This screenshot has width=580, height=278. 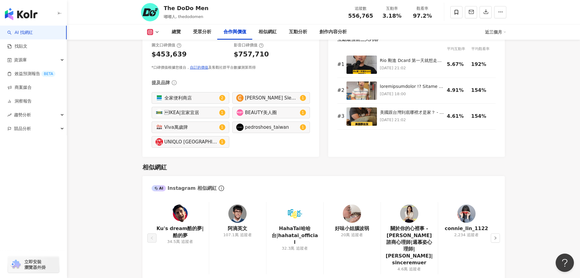 I want to click on div: 4.6萬 追蹤者, so click(x=409, y=269).